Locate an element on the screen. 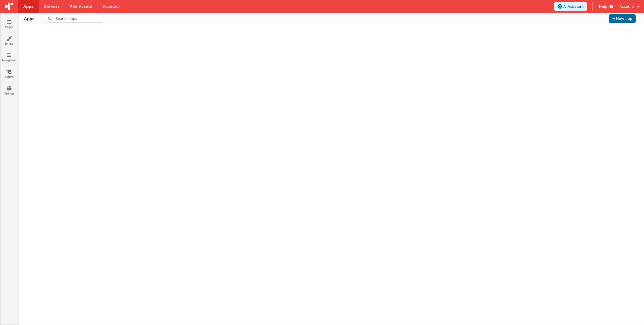  span: Account is located at coordinates (627, 6).